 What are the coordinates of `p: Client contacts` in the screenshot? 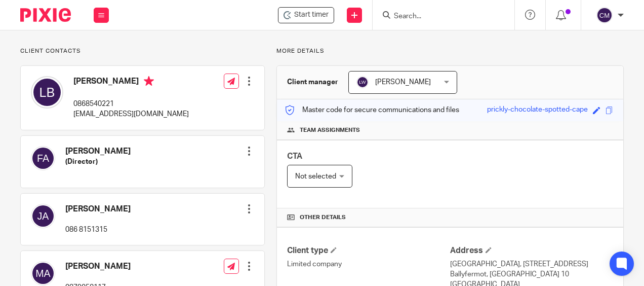 It's located at (142, 51).